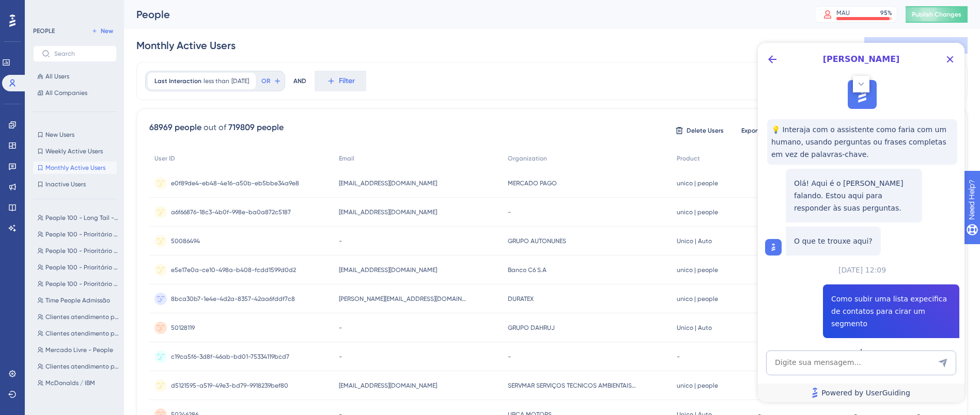 Image resolution: width=980 pixels, height=415 pixels. What do you see at coordinates (234, 270) in the screenshot?
I see `span: e5e17e0a-ce10-498a-b408-fcdd1599d0d2` at bounding box center [234, 270].